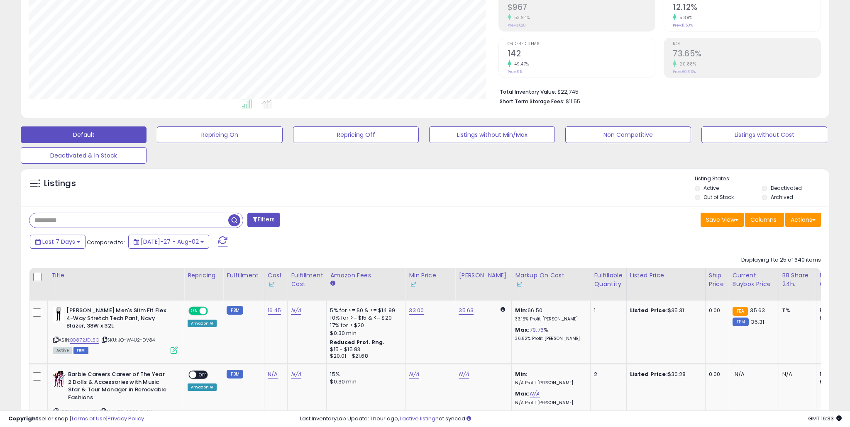  What do you see at coordinates (786, 188) in the screenshot?
I see `label: Deactivated` at bounding box center [786, 188].